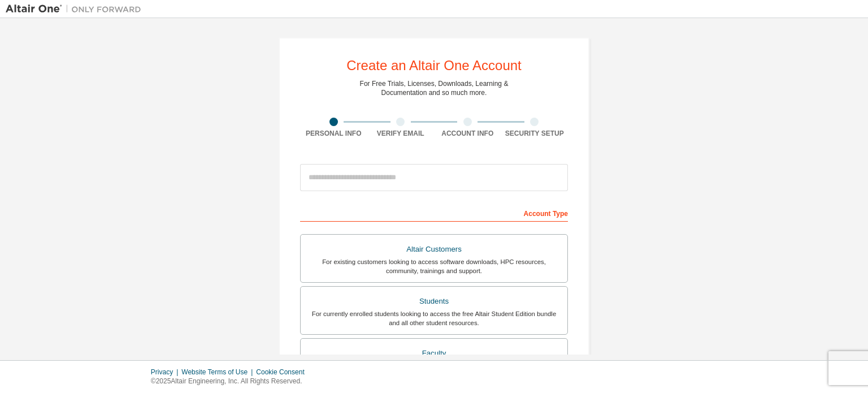  Describe the element at coordinates (434, 249) in the screenshot. I see `div: Altair Customers` at that location.